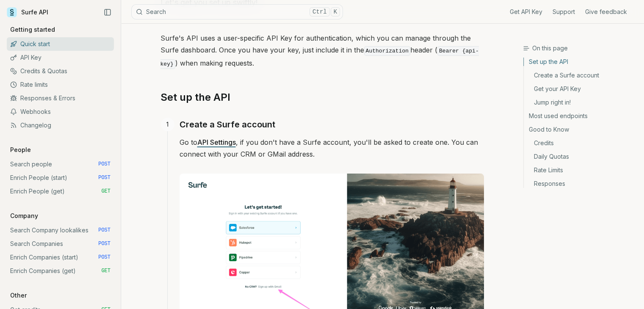 This screenshot has height=309, width=644. What do you see at coordinates (580, 48) in the screenshot?
I see `h3: On this page` at bounding box center [580, 48].